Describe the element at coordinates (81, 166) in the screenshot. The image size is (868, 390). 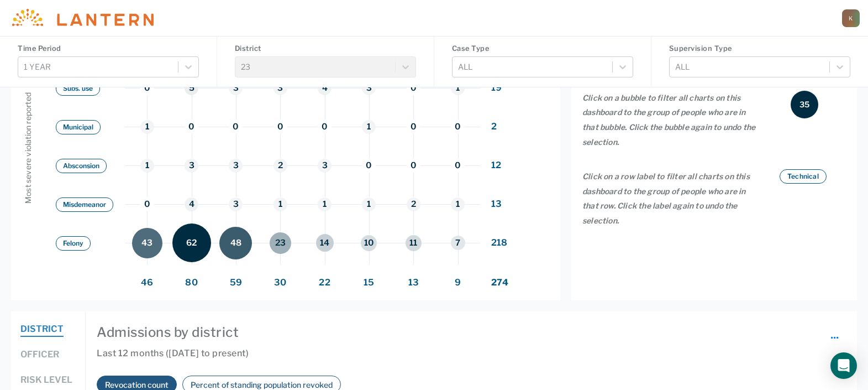
I see `button: Absconsion` at that location.